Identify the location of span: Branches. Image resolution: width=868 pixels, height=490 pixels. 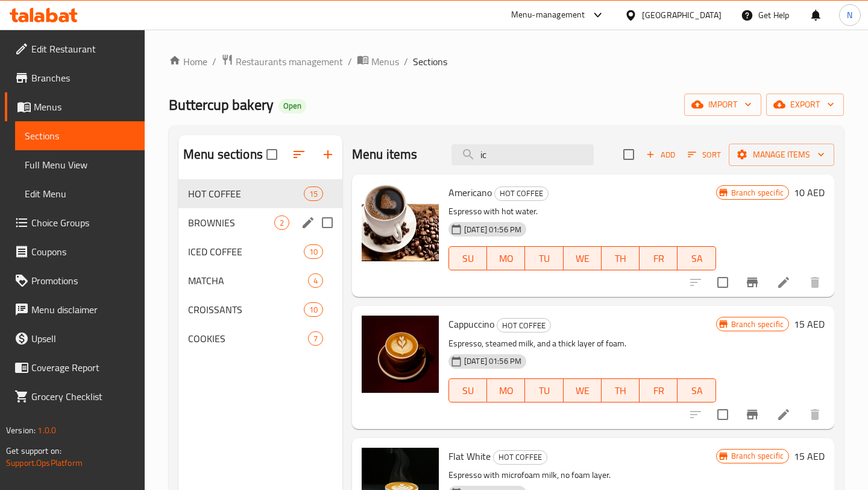
(83, 77).